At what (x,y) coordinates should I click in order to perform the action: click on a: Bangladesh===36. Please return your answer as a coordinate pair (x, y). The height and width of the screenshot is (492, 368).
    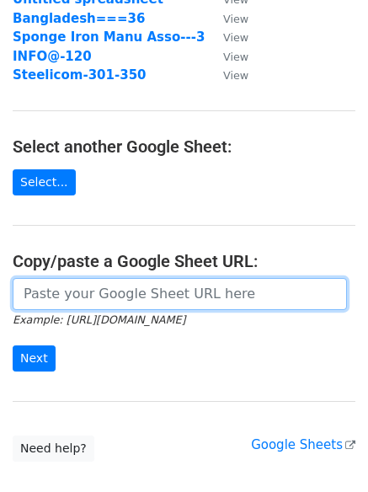
    Looking at the image, I should click on (78, 19).